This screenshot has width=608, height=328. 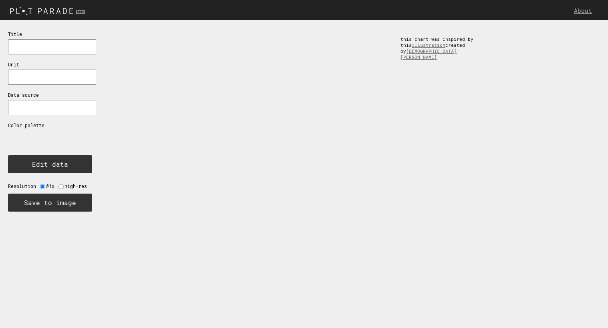 What do you see at coordinates (24, 186) in the screenshot?
I see `label: Resolution` at bounding box center [24, 186].